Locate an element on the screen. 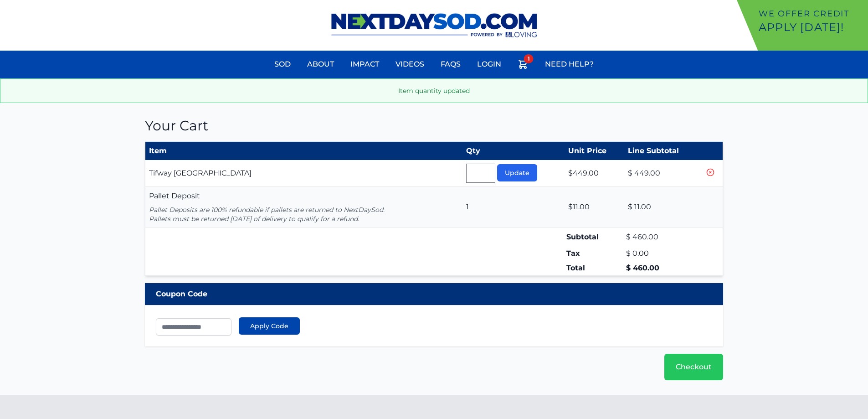 The height and width of the screenshot is (419, 868). button: Update is located at coordinates (517, 173).